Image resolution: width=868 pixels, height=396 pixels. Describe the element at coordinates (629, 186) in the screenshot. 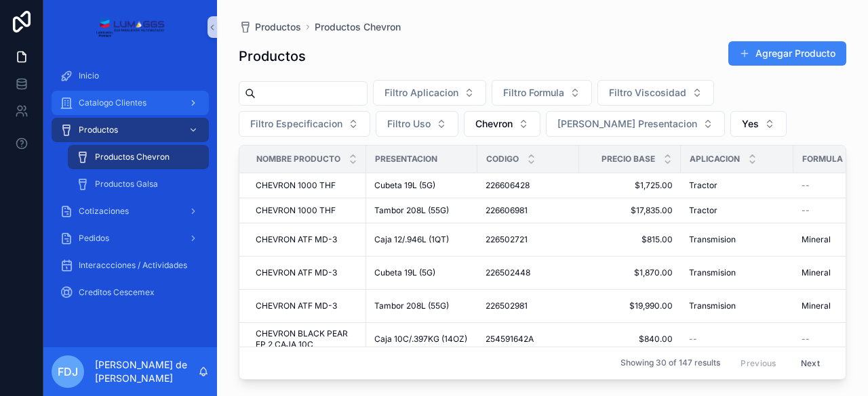

I see `span: $1,725.00` at that location.